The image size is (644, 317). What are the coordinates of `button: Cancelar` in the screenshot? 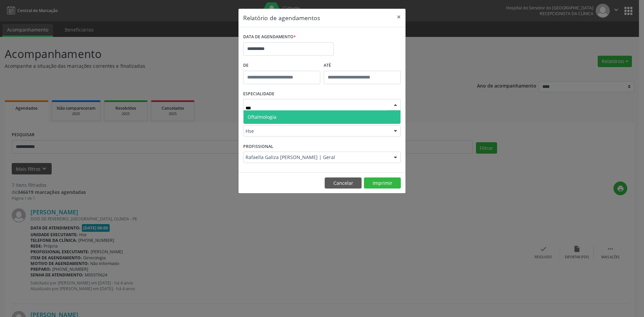 It's located at (343, 183).